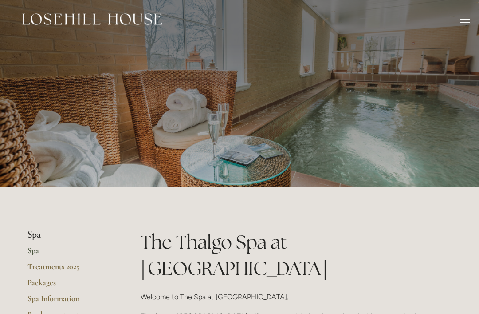 Image resolution: width=479 pixels, height=314 pixels. What do you see at coordinates (70, 285) in the screenshot?
I see `a: Packages` at bounding box center [70, 285].